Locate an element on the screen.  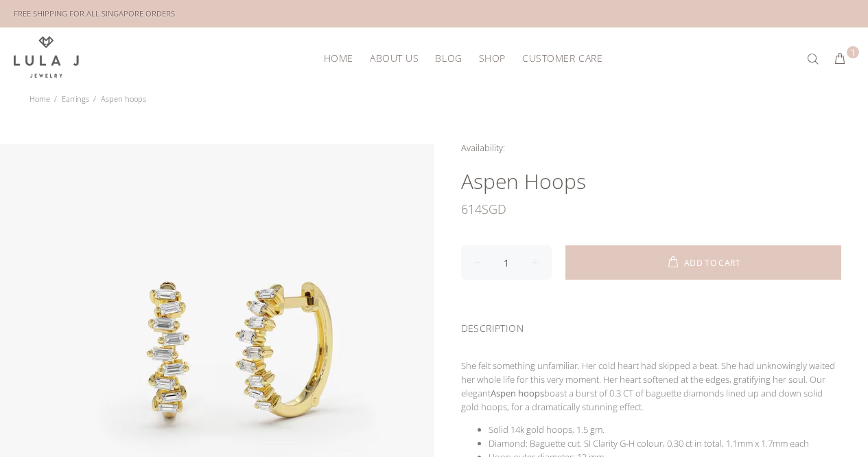
a: About Us is located at coordinates (394, 58).